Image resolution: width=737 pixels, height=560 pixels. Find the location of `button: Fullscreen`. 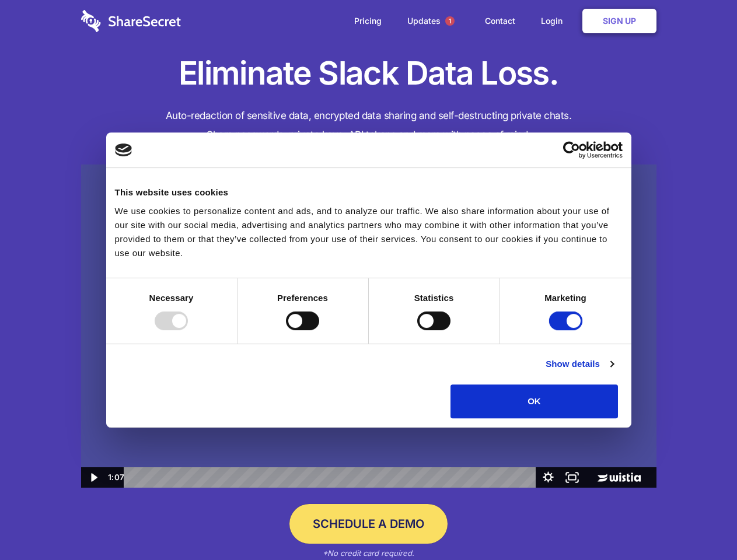

button: Fullscreen is located at coordinates (572, 477).